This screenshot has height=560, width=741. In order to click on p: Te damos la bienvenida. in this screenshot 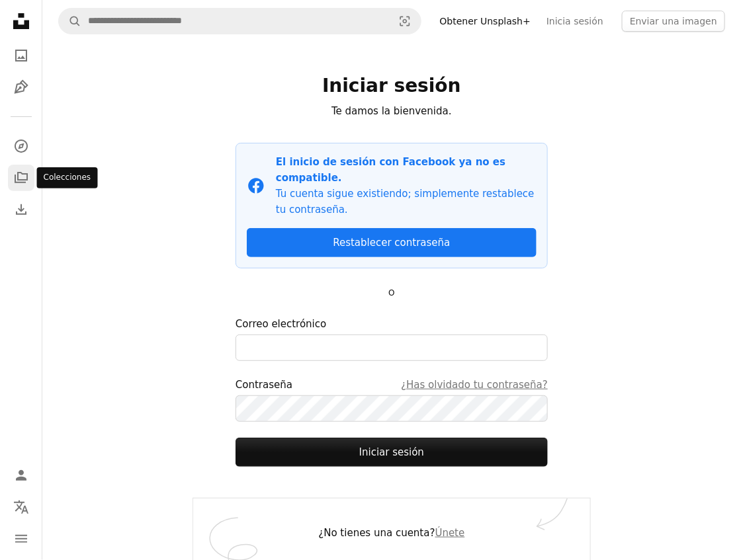, I will do `click(392, 111)`.